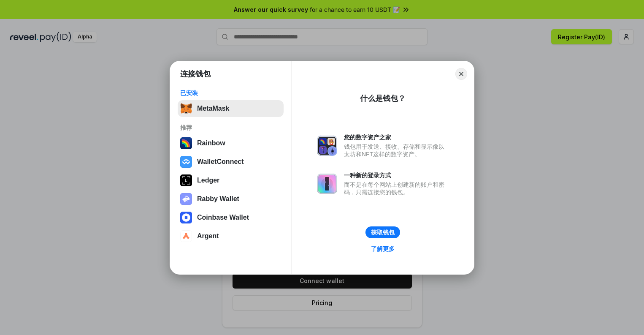 This screenshot has width=644, height=335. What do you see at coordinates (462, 74) in the screenshot?
I see `button: Close` at bounding box center [462, 74].